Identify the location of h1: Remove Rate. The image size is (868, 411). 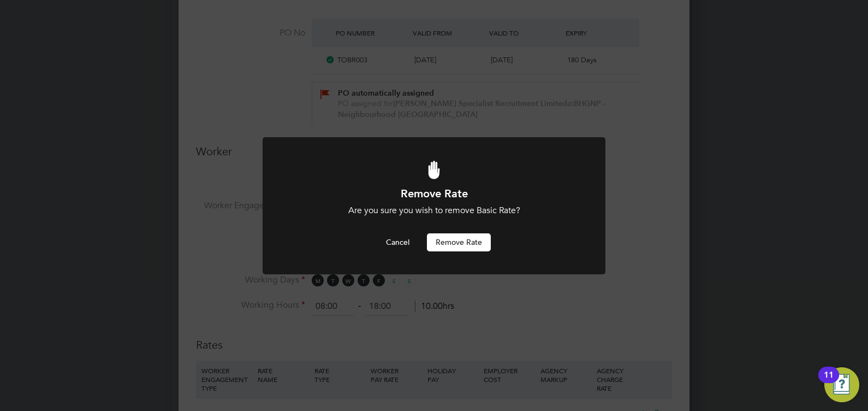
(434, 193).